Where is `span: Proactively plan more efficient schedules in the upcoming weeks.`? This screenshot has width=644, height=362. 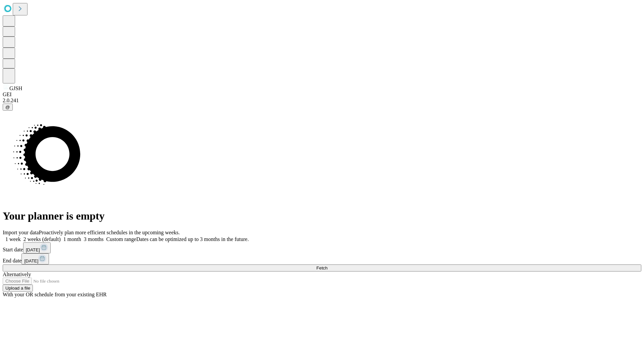
span: Proactively plan more efficient schedules in the upcoming weeks. is located at coordinates (109, 232).